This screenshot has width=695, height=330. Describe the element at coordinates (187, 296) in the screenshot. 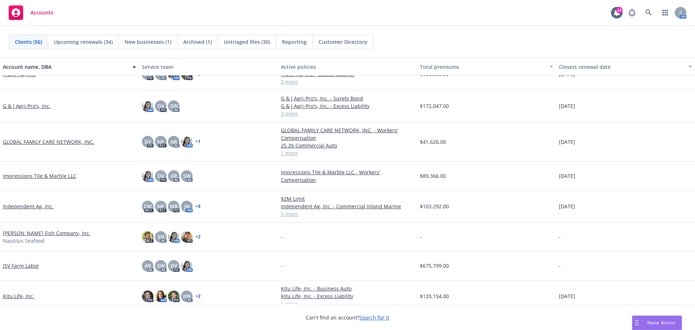

I see `span: HB` at that location.